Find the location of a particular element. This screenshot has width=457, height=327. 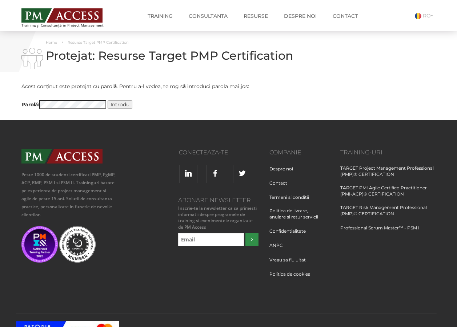

img: Scrum is located at coordinates (77, 244).